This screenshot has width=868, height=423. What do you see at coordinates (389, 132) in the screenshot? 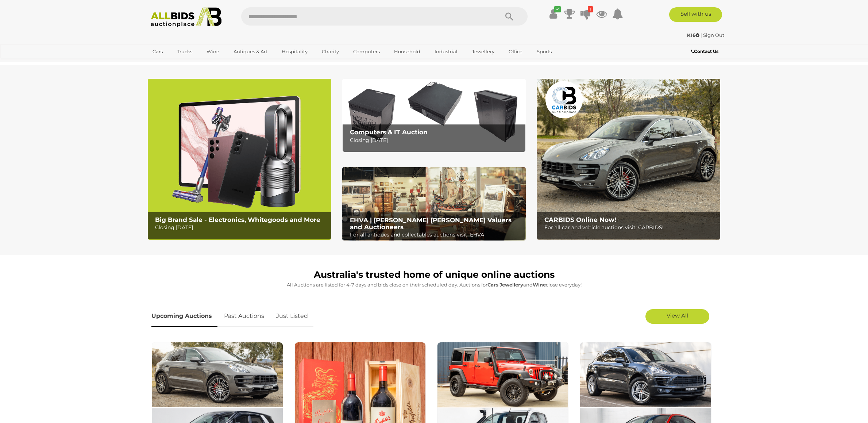
I see `b: Computers & IT Auction` at bounding box center [389, 132].